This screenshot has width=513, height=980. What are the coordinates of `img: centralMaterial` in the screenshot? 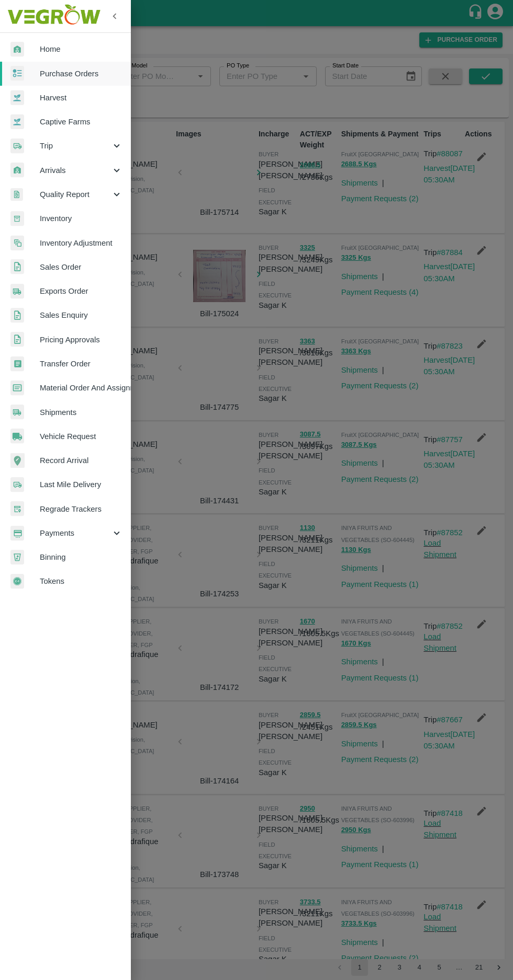 It's located at (18, 388).